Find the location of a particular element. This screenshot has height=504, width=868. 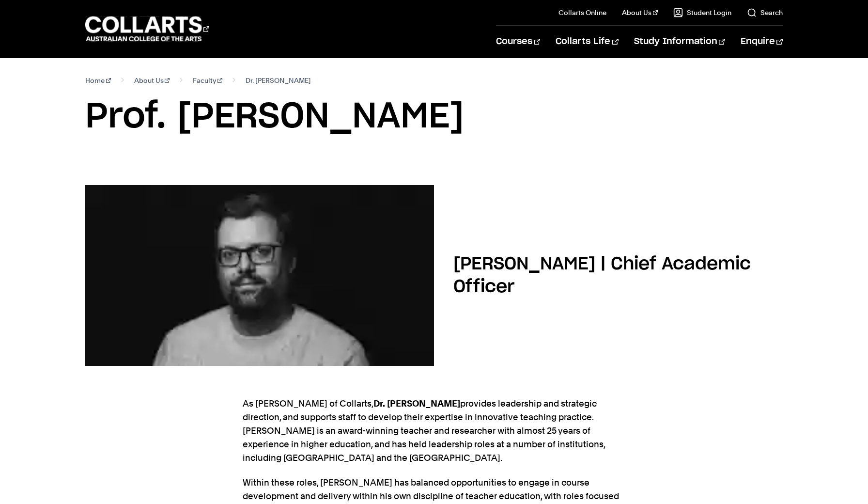

a: Collarts Life is located at coordinates (587, 42).